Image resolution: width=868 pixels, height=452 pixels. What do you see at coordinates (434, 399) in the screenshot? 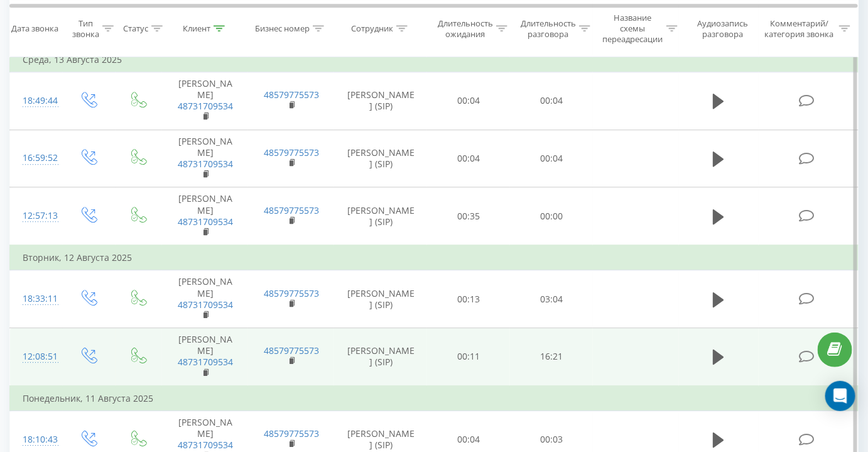
I see `td: Понедельник, 11 Августа 2025` at bounding box center [434, 399].